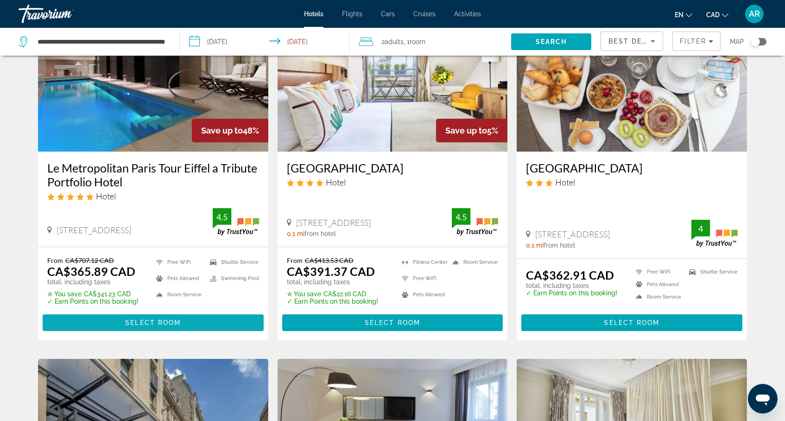  I want to click on del: CA$413.53 CAD, so click(329, 260).